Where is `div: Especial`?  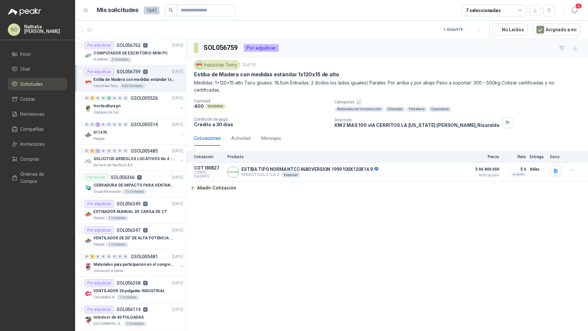
div: Especial is located at coordinates (291, 175).